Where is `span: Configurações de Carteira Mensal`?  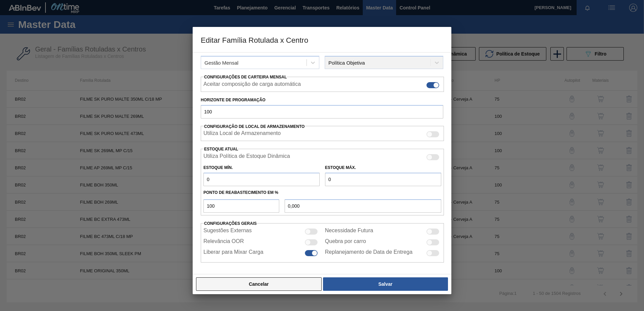
span: Configurações de Carteira Mensal is located at coordinates (246, 77).